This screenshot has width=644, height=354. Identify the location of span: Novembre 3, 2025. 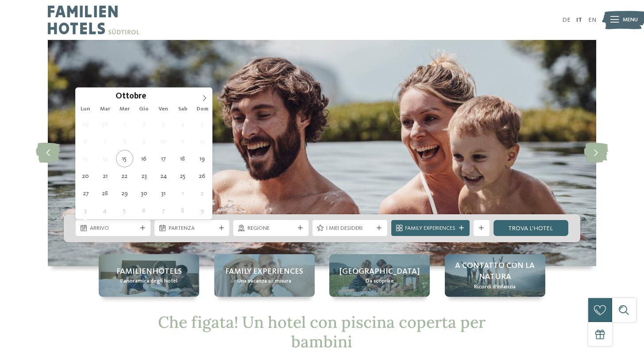
(85, 210).